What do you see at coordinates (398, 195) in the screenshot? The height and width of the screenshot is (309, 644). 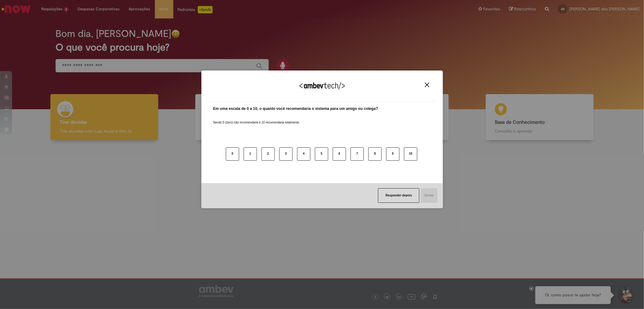 I see `button: Responder depois` at bounding box center [398, 195].